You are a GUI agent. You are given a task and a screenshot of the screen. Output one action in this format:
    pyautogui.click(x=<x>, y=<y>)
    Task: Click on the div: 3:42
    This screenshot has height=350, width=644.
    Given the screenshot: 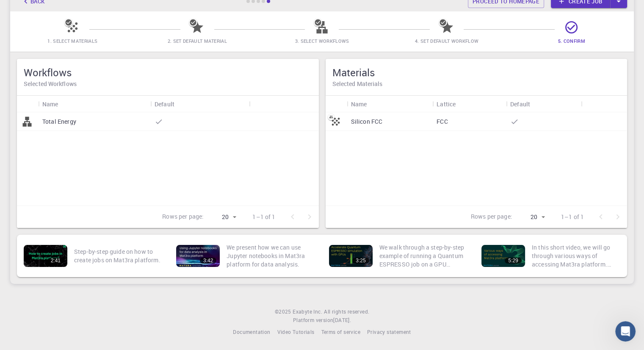 What is the action you would take?
    pyautogui.click(x=208, y=260)
    